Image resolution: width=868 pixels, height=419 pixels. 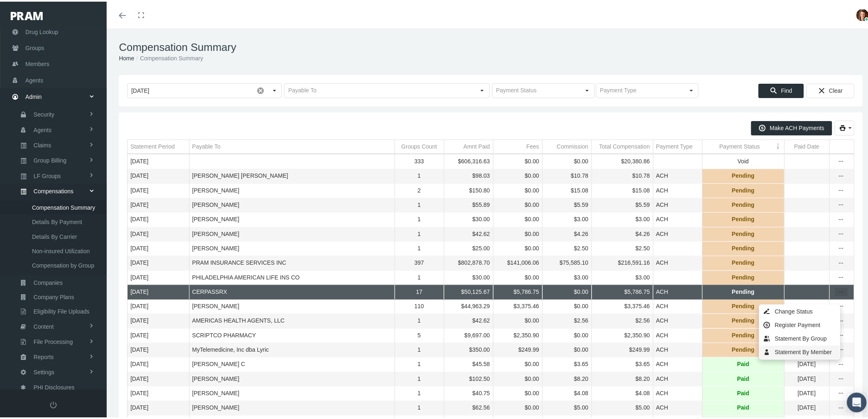 I want to click on span: LF Groups, so click(x=47, y=174).